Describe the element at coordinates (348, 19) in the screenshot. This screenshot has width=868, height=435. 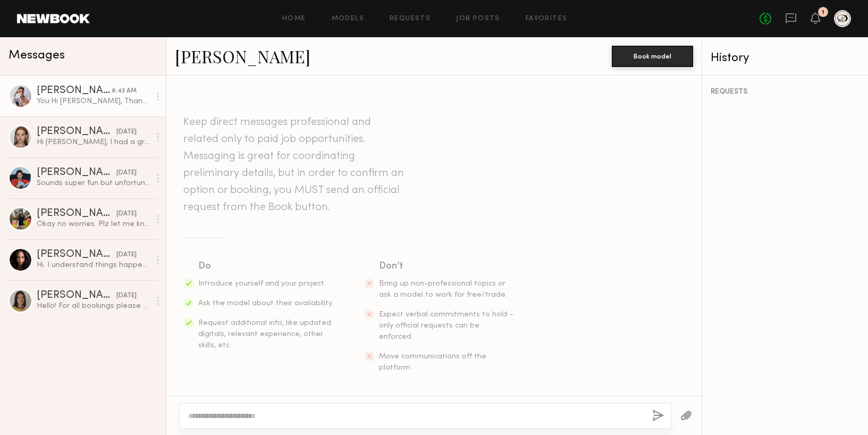
I see `a: Models` at that location.